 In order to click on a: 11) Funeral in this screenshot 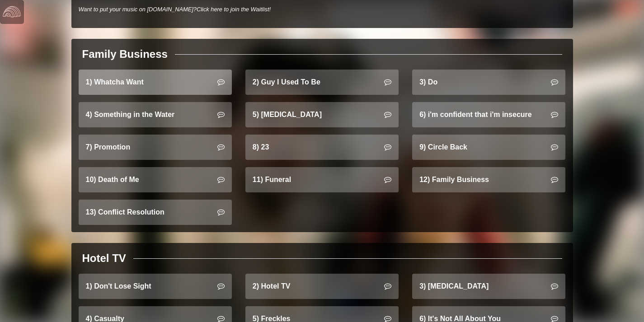, I will do `click(322, 180)`.